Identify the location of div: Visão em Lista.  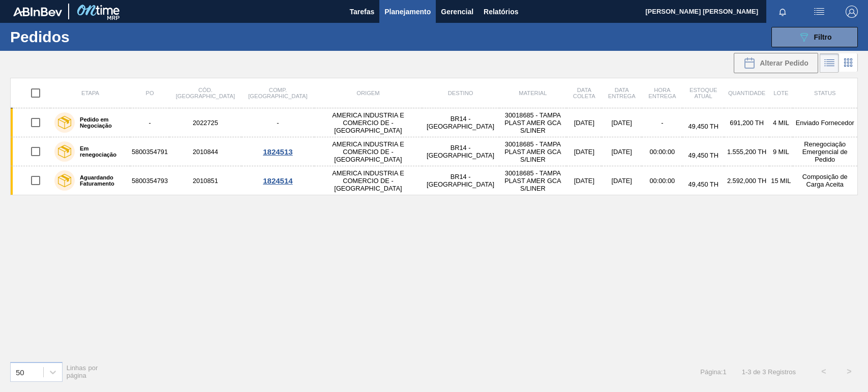
(830, 63).